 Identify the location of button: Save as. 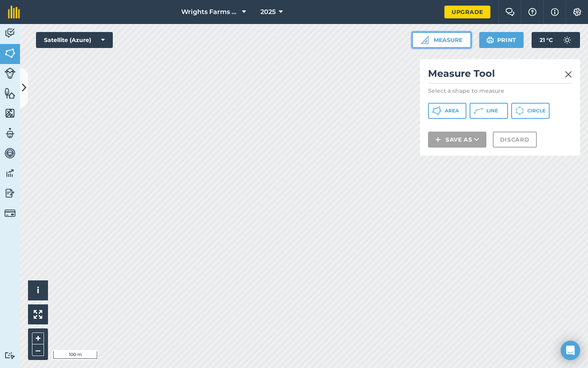
(457, 140).